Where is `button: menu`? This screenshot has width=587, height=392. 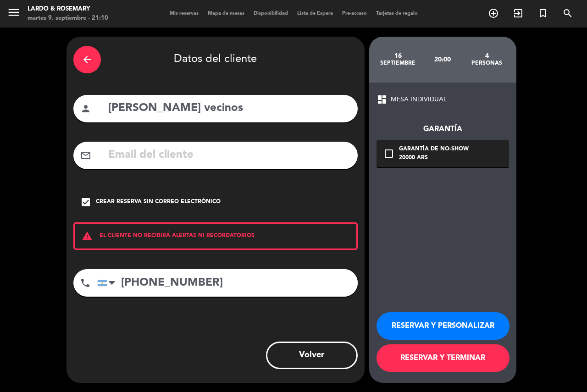
button: menu is located at coordinates (14, 14).